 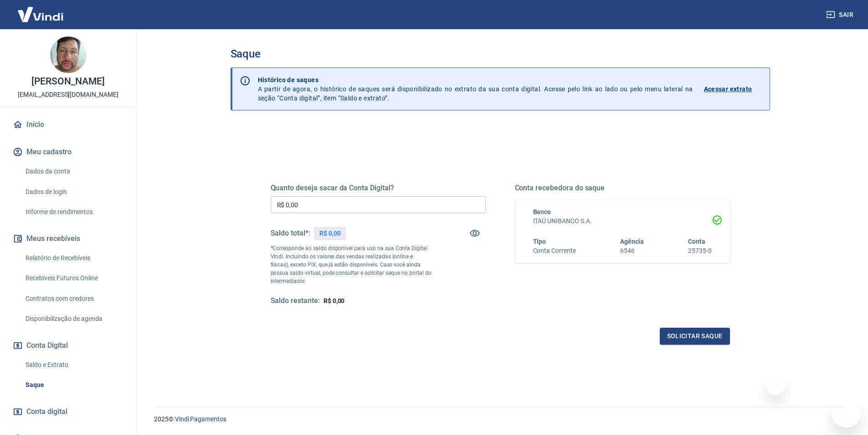 I want to click on a: Vindi Pagamentos, so click(x=200, y=419).